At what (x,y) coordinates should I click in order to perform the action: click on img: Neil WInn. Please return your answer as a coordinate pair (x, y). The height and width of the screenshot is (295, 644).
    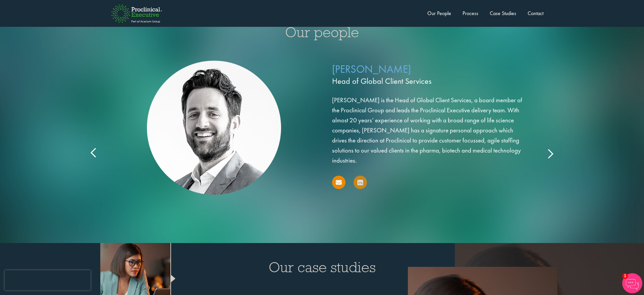
    Looking at the image, I should click on (214, 128).